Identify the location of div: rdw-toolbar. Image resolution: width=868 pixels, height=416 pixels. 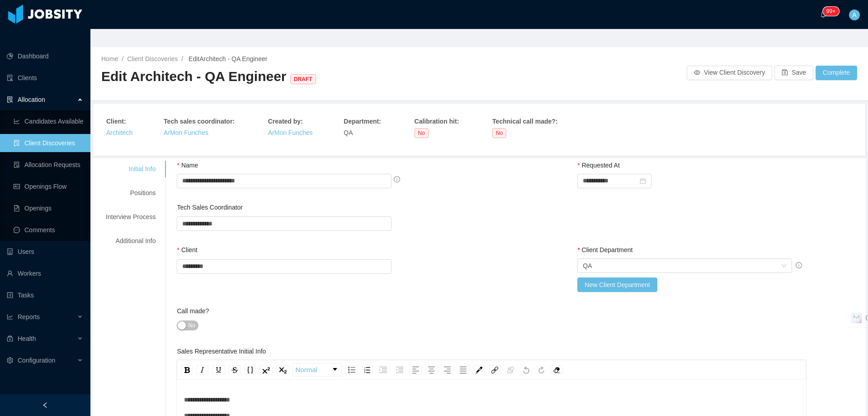
(492, 370).